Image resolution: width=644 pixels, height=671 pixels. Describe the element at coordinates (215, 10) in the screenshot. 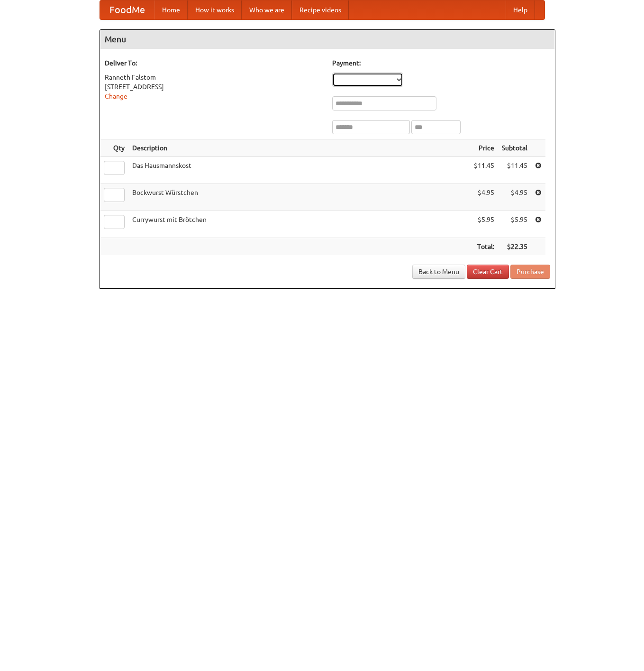

I see `a: How it works` at that location.